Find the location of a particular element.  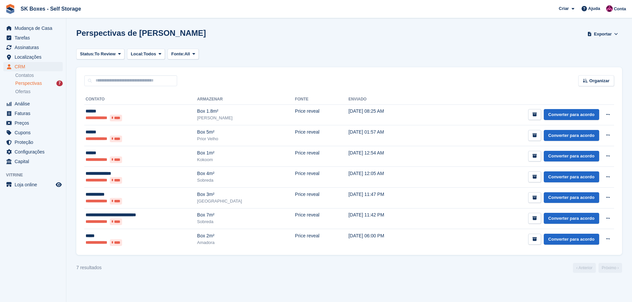

span: Preços is located at coordinates (34, 123).